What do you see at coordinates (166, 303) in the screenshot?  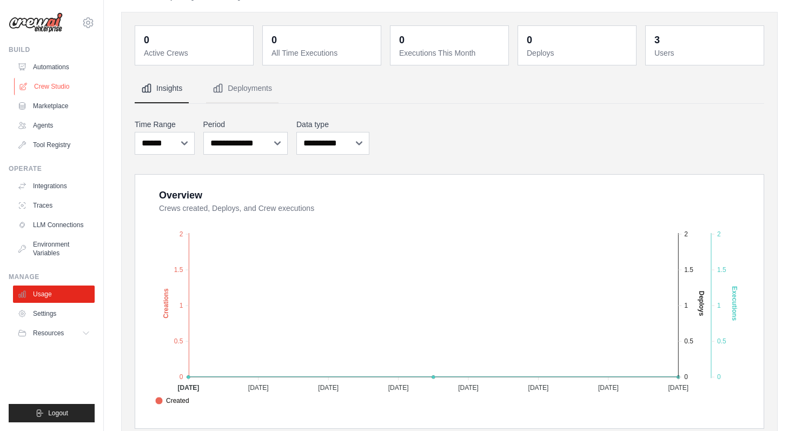 I see `text: Creations` at bounding box center [166, 303].